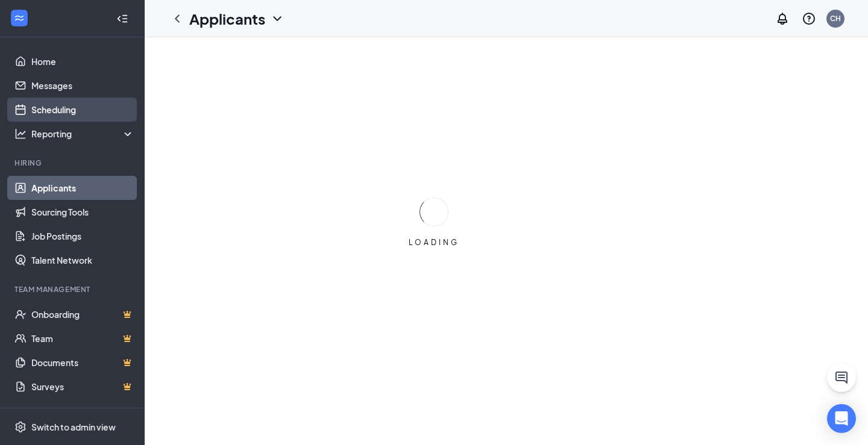 This screenshot has width=868, height=445. What do you see at coordinates (177, 18) in the screenshot?
I see `svg: ChevronLeft` at bounding box center [177, 18].